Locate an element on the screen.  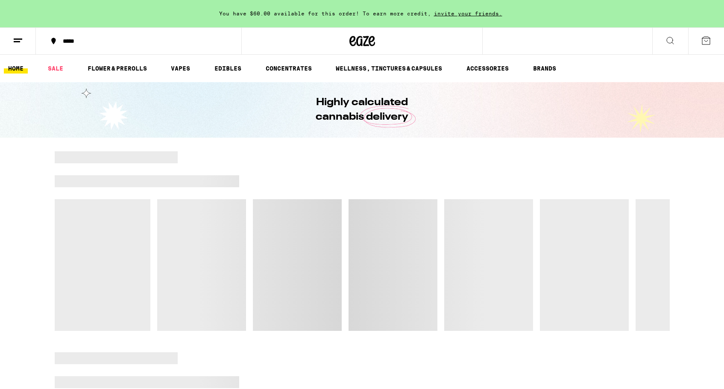
a: VAPES is located at coordinates (180, 68).